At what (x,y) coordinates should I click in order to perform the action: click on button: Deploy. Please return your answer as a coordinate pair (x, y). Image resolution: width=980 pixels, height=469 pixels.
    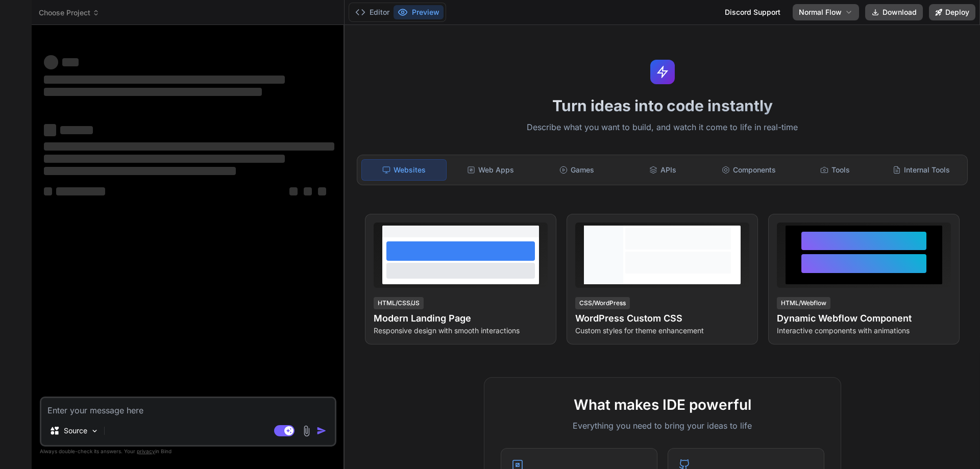
    Looking at the image, I should click on (952, 12).